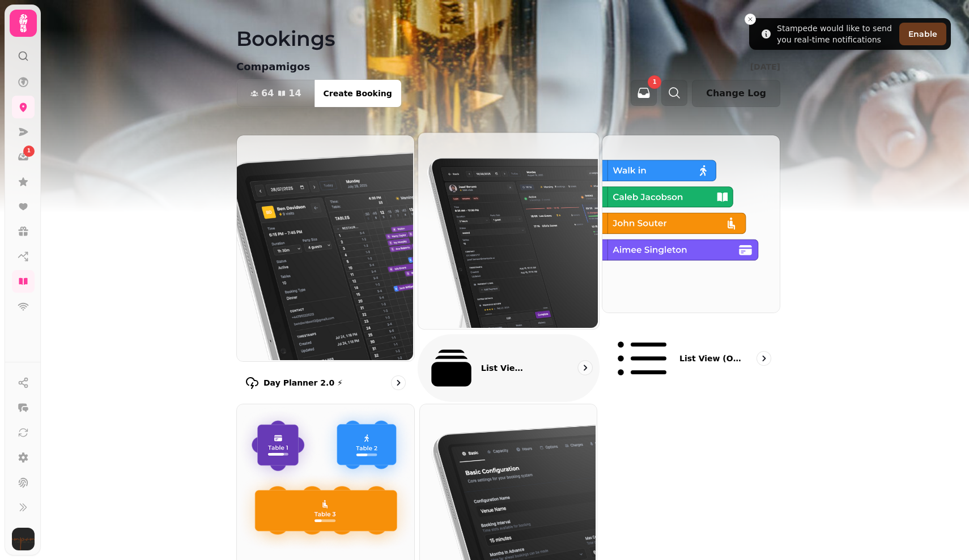  Describe the element at coordinates (504, 368) in the screenshot. I see `p: List View 2.0 ⚡ (New)` at that location.